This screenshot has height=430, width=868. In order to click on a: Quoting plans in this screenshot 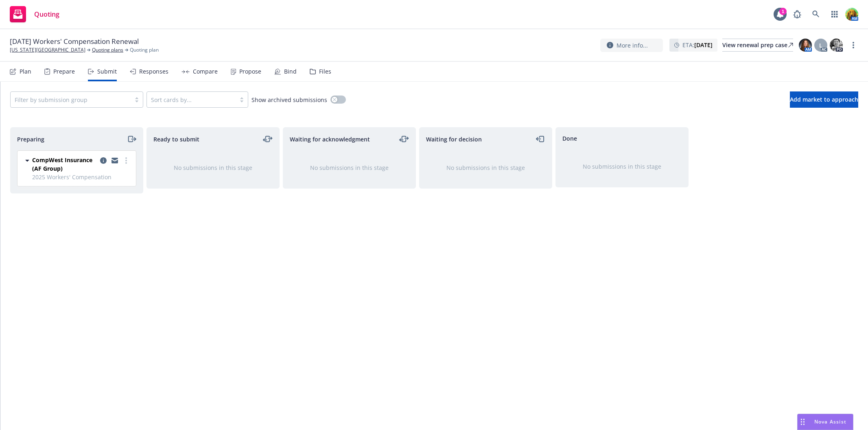, I will do `click(107, 50)`.